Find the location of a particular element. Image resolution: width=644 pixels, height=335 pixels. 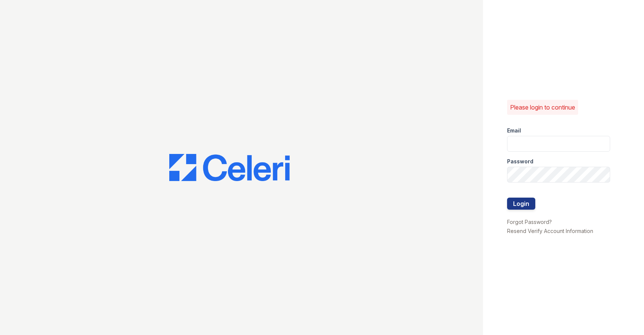

a: Forgot Password? is located at coordinates (530, 222).